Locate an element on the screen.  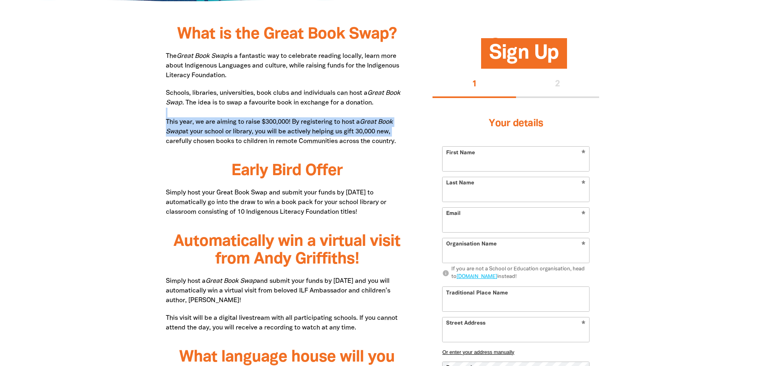
button: Or enter your address manually is located at coordinates (516, 352).